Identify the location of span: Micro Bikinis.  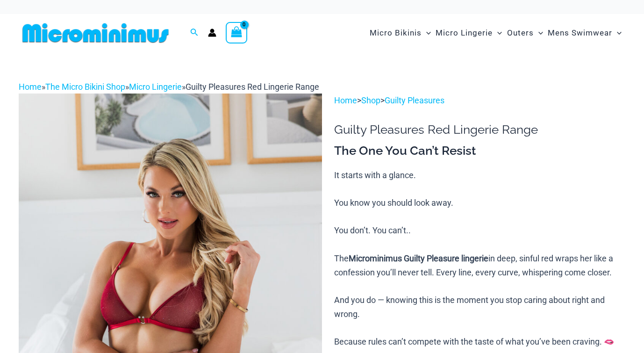
(395, 33).